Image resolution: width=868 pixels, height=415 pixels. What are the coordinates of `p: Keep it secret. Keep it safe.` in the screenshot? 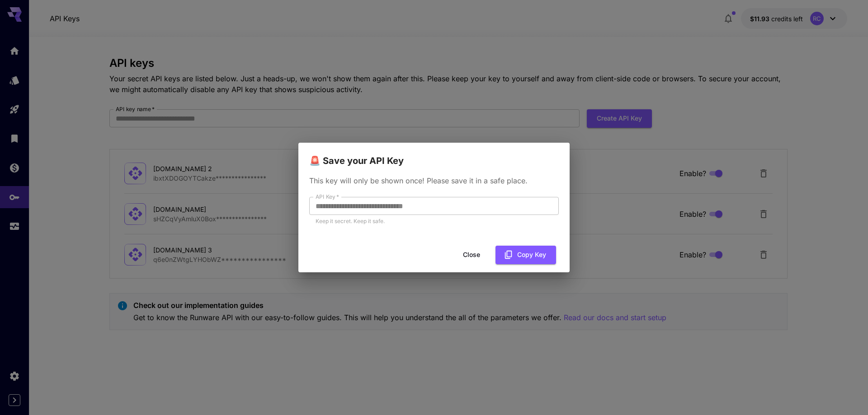 It's located at (434, 221).